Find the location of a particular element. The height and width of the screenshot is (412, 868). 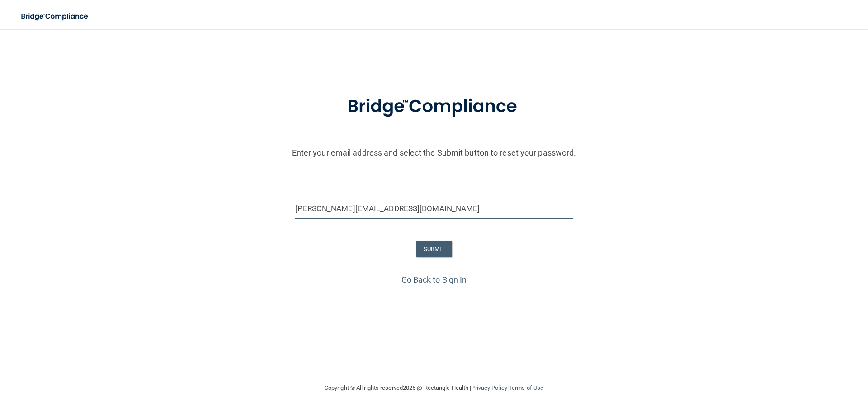

a: Terms of Use is located at coordinates (526, 388).